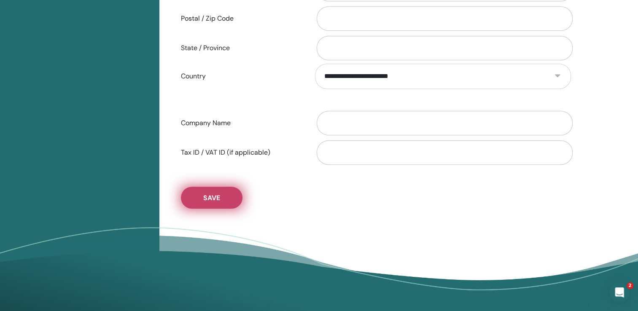 The image size is (638, 311). What do you see at coordinates (242, 48) in the screenshot?
I see `label: State / Province` at bounding box center [242, 48].